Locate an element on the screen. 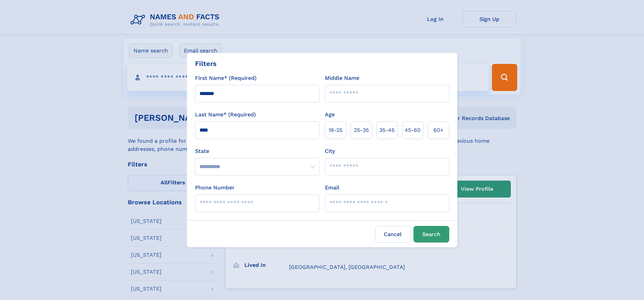 Image resolution: width=644 pixels, height=300 pixels. label: Middle Name is located at coordinates (342, 78).